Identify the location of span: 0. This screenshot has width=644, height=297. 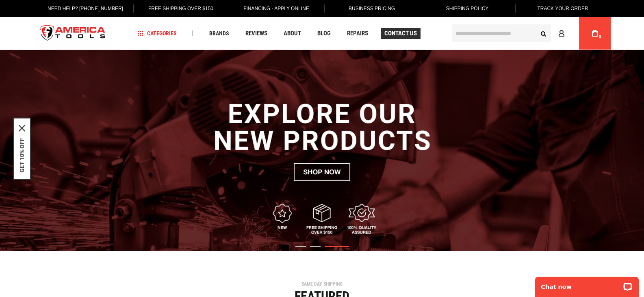
(600, 37).